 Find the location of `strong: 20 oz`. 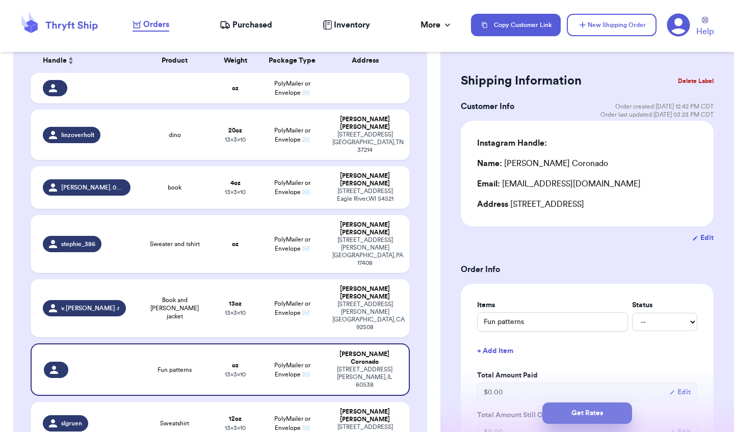

strong: 20 oz is located at coordinates (235, 130).